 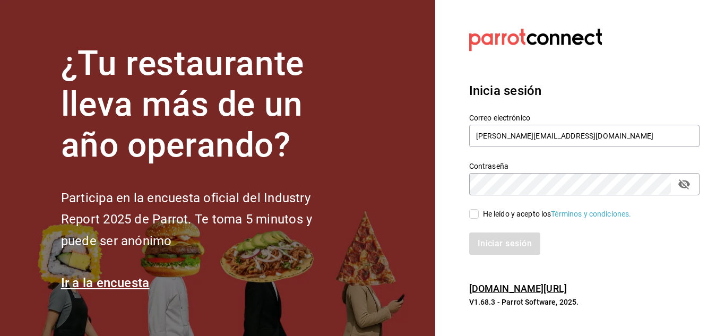 I want to click on label: Correo electrónico, so click(x=584, y=118).